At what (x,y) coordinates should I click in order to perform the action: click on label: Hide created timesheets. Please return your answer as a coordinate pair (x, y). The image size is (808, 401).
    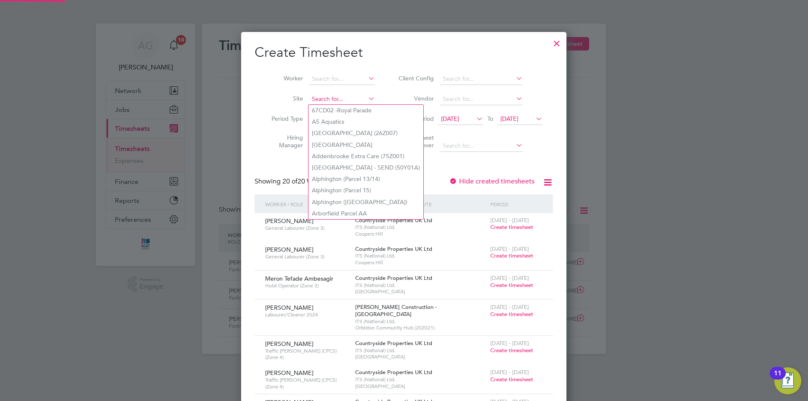
    Looking at the image, I should click on (491, 181).